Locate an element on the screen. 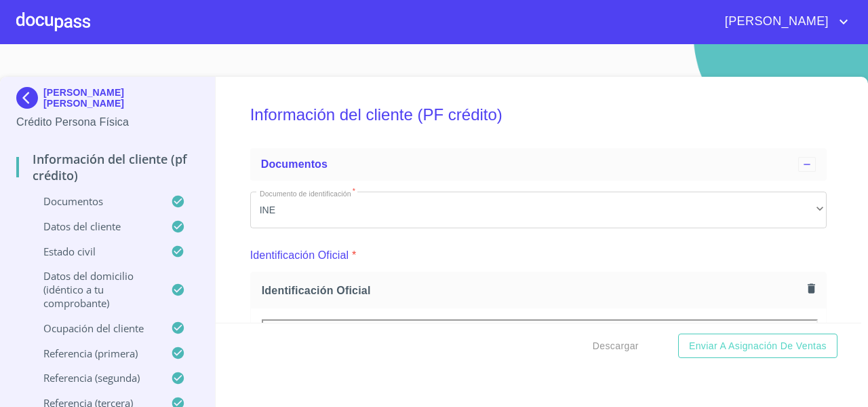 This screenshot has height=407, width=868. button: account of current user is located at coordinates (784, 21).